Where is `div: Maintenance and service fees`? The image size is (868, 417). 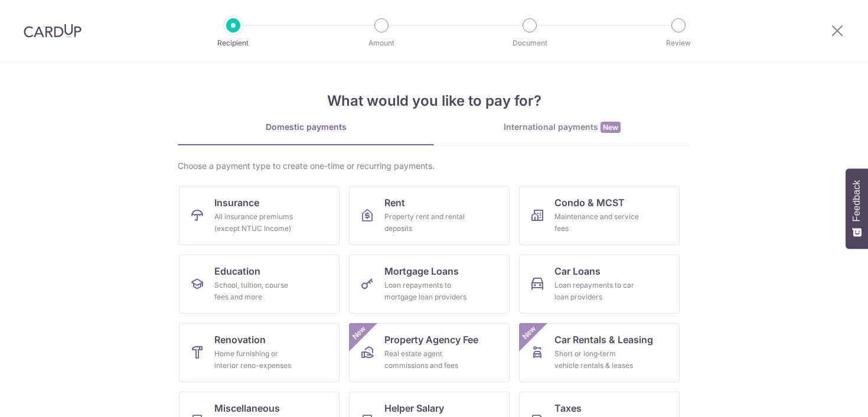 div: Maintenance and service fees is located at coordinates (597, 223).